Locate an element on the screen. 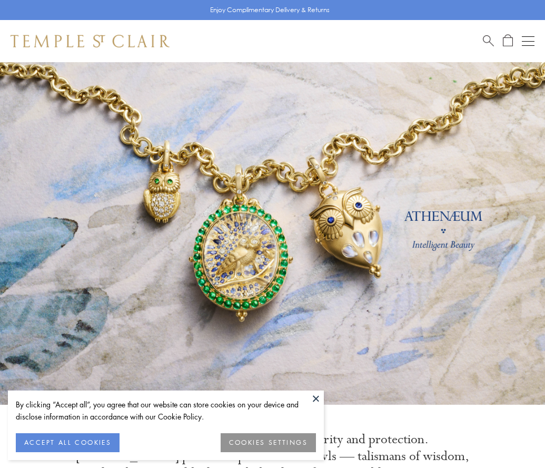 This screenshot has width=545, height=468. p: Enjoy Complimentary Delivery & Returns is located at coordinates (270, 10).